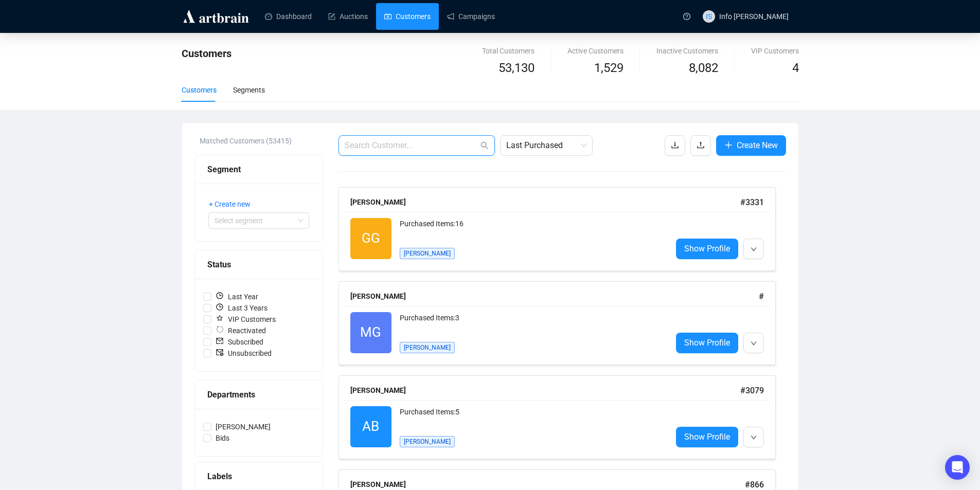 This screenshot has height=490, width=980. What do you see at coordinates (258, 476) in the screenshot?
I see `div: Labels` at bounding box center [258, 476].